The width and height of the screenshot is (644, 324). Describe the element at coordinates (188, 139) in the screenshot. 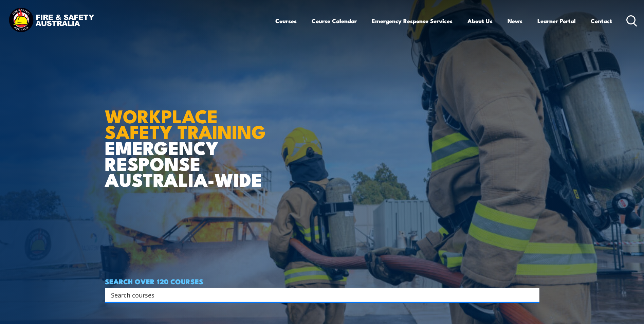

I see `h1: EMERGENCY RESPONSE AUSTRALIA-WIDE` at that location.